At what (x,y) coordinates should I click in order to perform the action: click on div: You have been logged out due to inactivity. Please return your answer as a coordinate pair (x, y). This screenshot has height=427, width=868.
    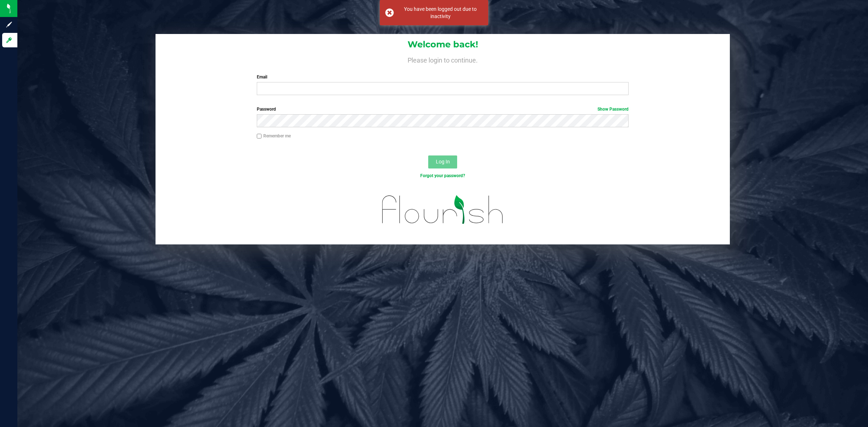
    Looking at the image, I should click on (440, 13).